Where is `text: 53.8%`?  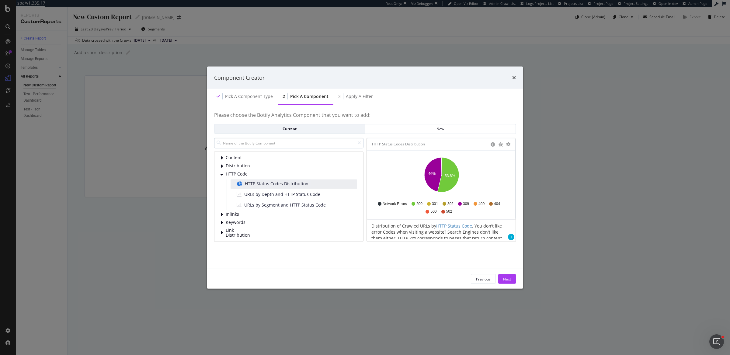 text: 53.8% is located at coordinates (450, 176).